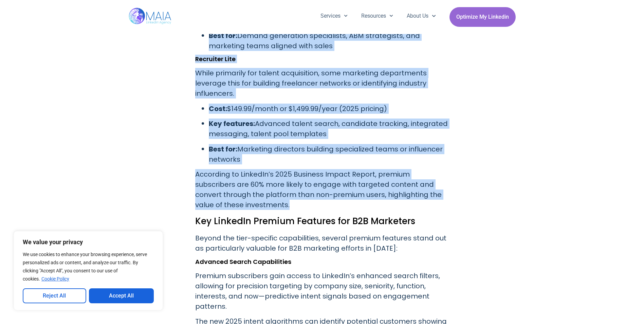 Image resolution: width=644 pixels, height=324 pixels. I want to click on p: While primarily for talent acquisition, some marketing departments leverage this for building fre..., so click(322, 83).